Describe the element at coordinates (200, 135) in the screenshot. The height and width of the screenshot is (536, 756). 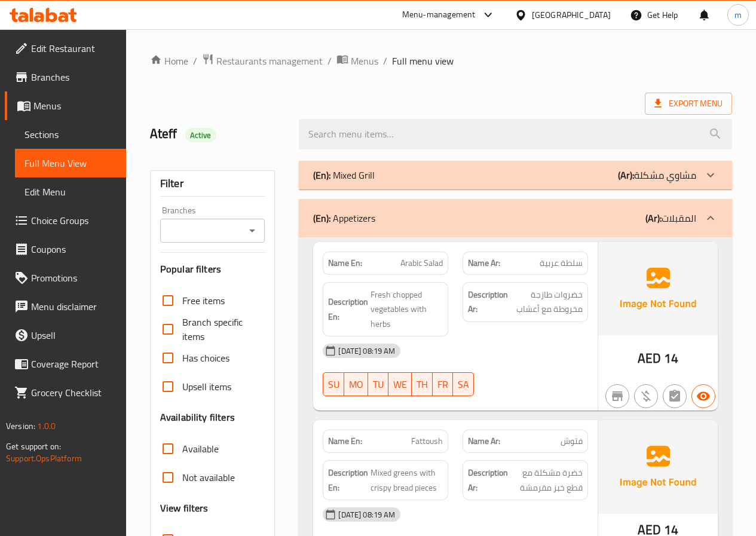
I see `div: Active` at that location.